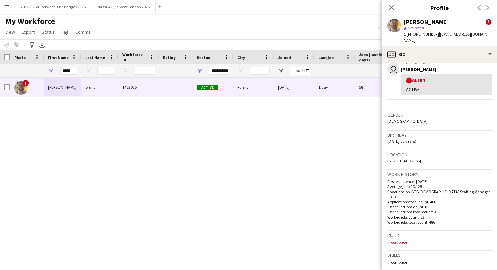 This screenshot has height=270, width=497. Describe the element at coordinates (439, 135) in the screenshot. I see `h3: Birthday` at that location.